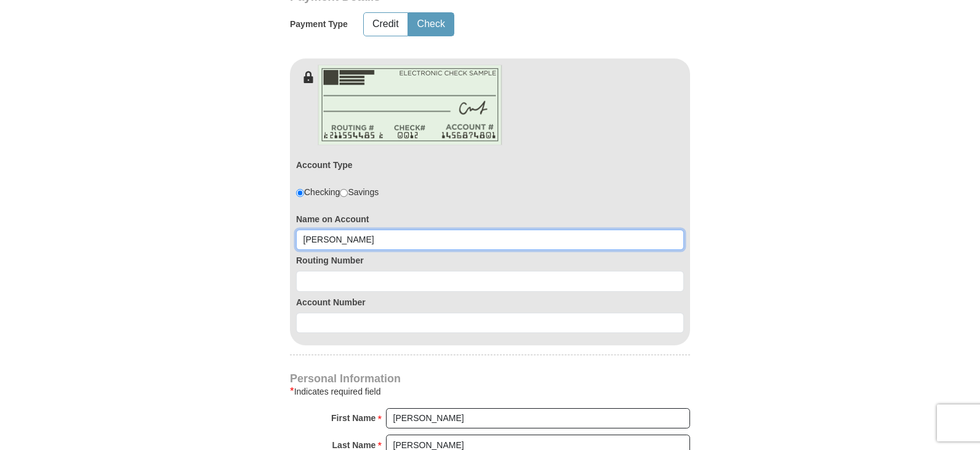 The width and height of the screenshot is (980, 450). I want to click on strong: First Name, so click(353, 418).